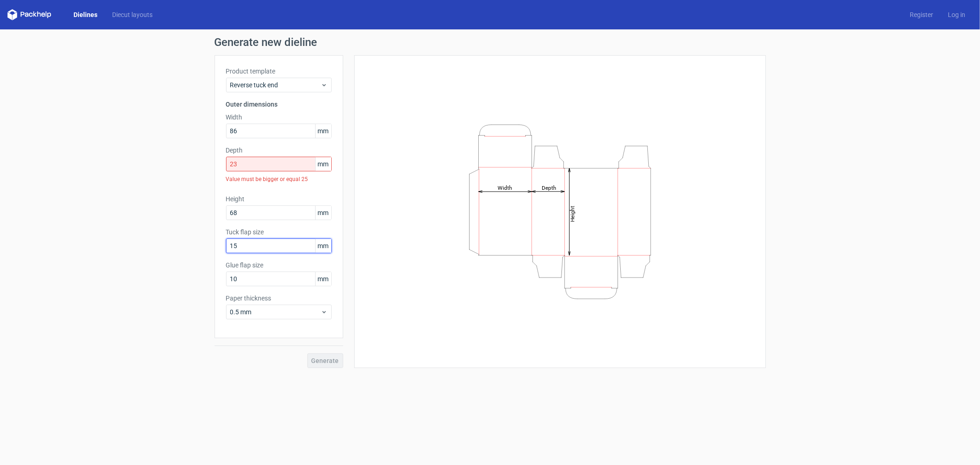 This screenshot has height=465, width=980. What do you see at coordinates (279, 232) in the screenshot?
I see `label: Tuck flap size` at bounding box center [279, 232].